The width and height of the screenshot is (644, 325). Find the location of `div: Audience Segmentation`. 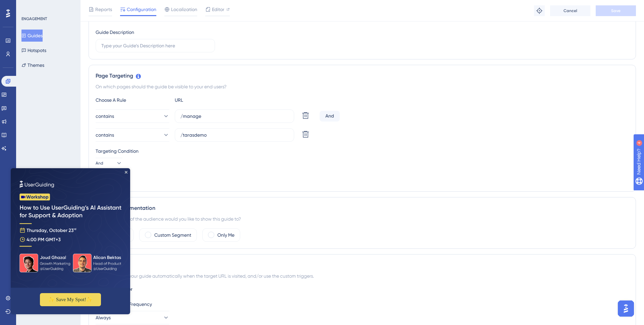

div: Audience Segmentation is located at coordinates (363, 208).